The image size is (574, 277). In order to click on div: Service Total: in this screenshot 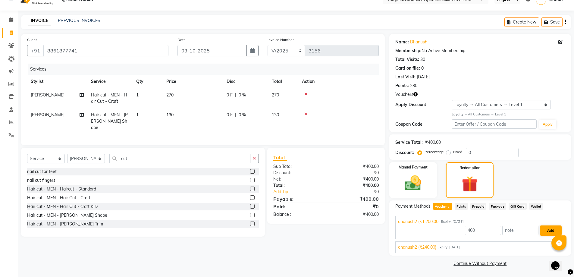, I will do `click(409, 142)`.